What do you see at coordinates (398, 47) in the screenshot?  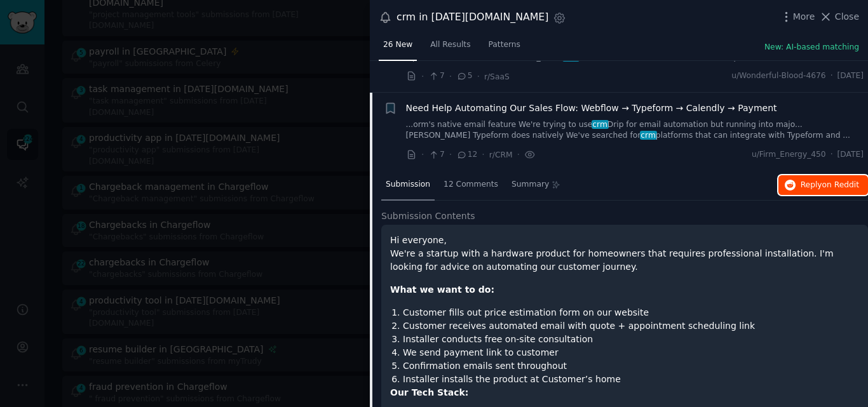 I see `a: 26 New` at bounding box center [398, 47].